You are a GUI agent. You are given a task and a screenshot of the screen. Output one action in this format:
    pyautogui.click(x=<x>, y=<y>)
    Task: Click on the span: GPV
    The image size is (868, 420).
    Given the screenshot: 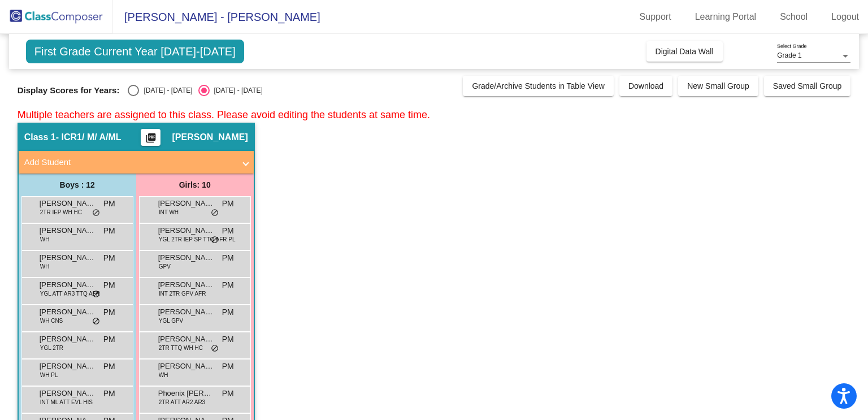 What is the action you would take?
    pyautogui.click(x=164, y=266)
    